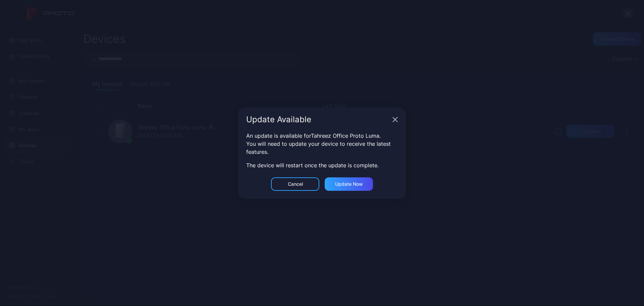  I want to click on div: You will need to update your device to receive the latest features., so click(322, 147).